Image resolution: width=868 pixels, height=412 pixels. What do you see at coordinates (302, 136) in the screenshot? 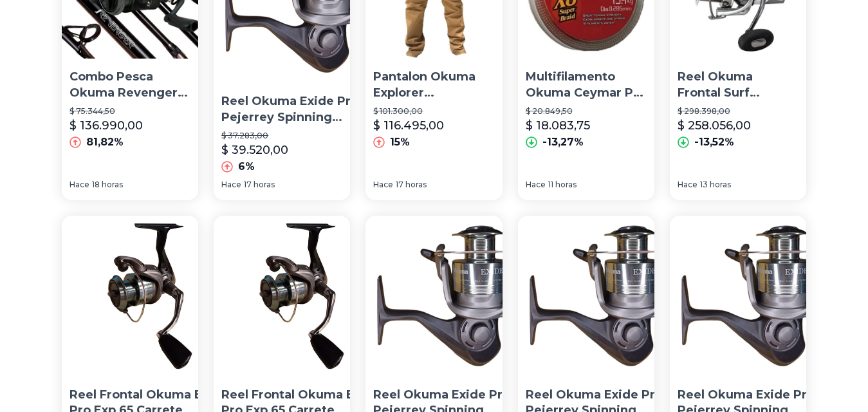
I see `p: $ 37.283,00` at bounding box center [302, 136].